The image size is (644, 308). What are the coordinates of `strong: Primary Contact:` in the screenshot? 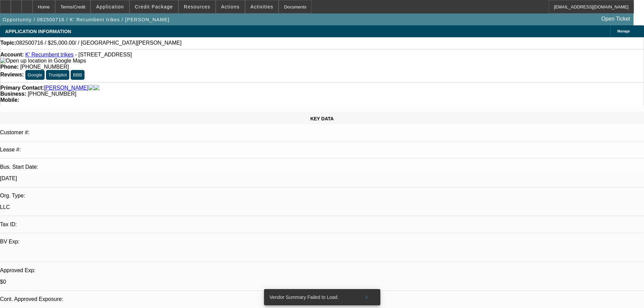 It's located at (22, 88).